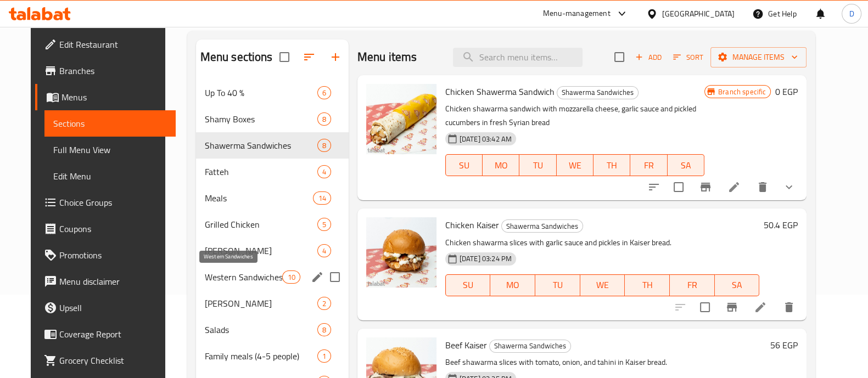 Image resolution: width=868 pixels, height=378 pixels. I want to click on h2: Menu items, so click(387, 57).